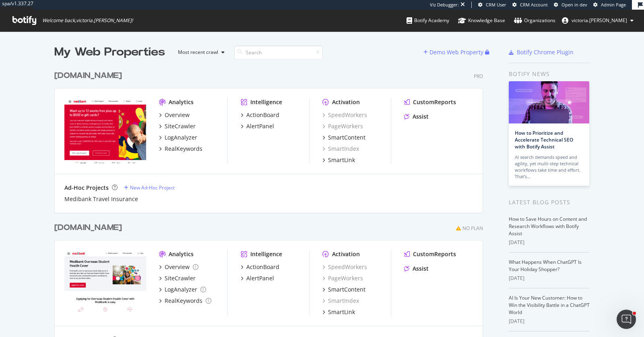 The height and width of the screenshot is (337, 644). What do you see at coordinates (101, 199) in the screenshot?
I see `div: Medibank Travel Insurance` at bounding box center [101, 199].